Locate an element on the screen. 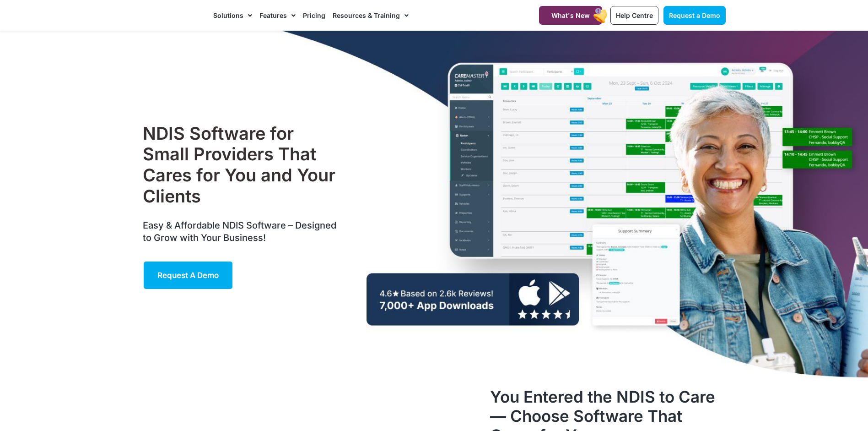  span: Help Centre is located at coordinates (634, 15).